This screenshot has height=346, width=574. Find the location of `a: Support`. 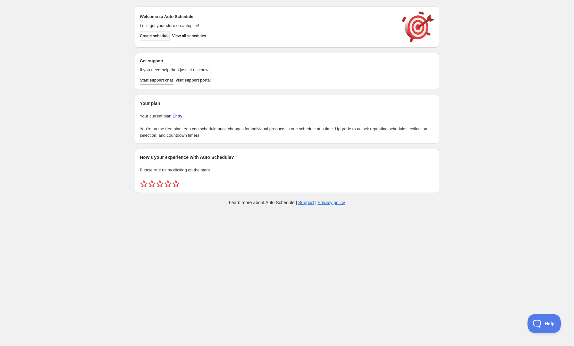

a: Support is located at coordinates (306, 202).